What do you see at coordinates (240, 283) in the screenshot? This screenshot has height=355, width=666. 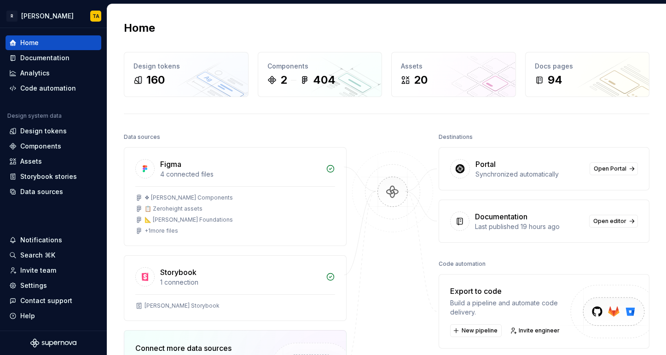 I see `div: 1 connection` at bounding box center [240, 283].